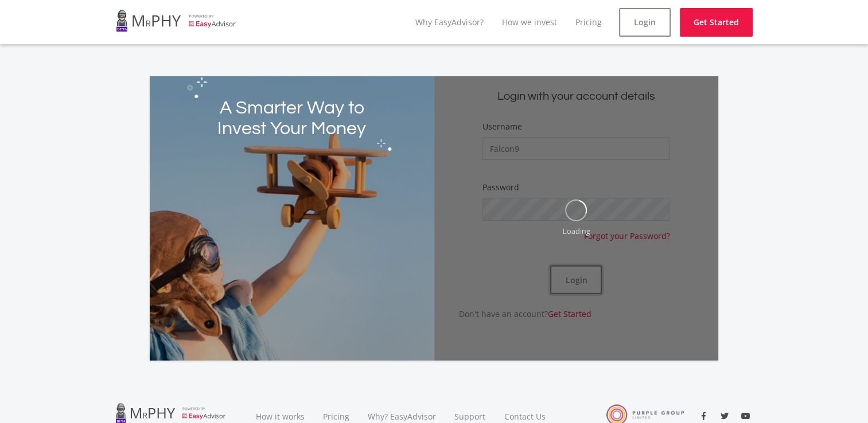  What do you see at coordinates (576, 210) in the screenshot?
I see `img: oval.svg` at bounding box center [576, 210].